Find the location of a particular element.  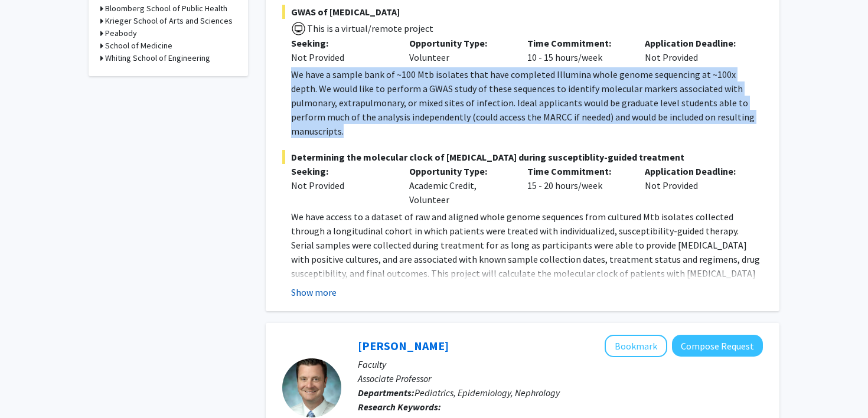

h3: Krieger School of Arts and Sciences is located at coordinates (169, 21).